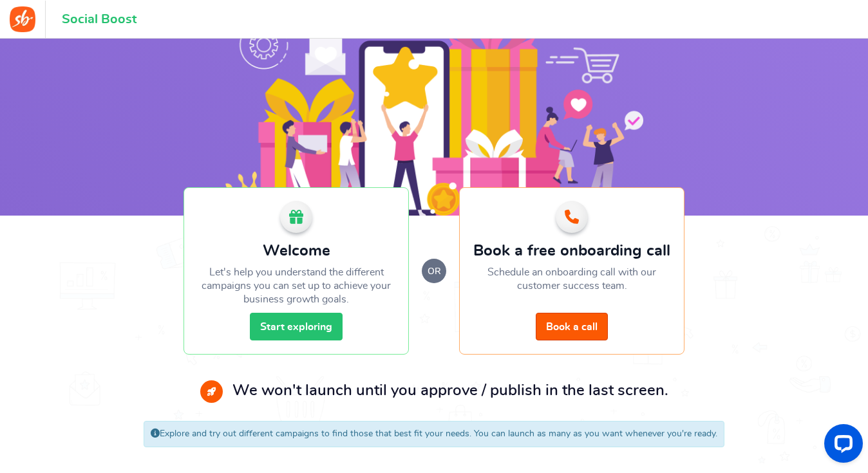 The image size is (868, 473). I want to click on a: Start exploring, so click(296, 327).